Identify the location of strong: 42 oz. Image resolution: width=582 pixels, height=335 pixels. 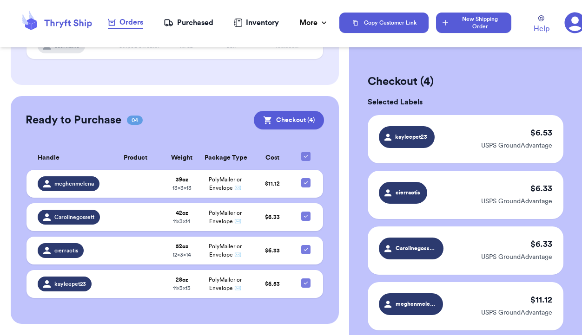
(182, 213).